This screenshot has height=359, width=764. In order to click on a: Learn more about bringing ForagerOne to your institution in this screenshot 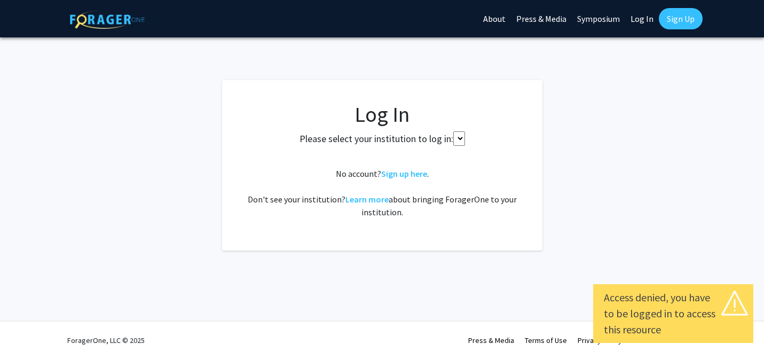, I will do `click(367, 199)`.